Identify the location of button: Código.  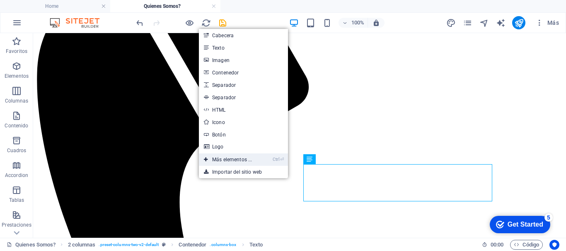
(526, 245).